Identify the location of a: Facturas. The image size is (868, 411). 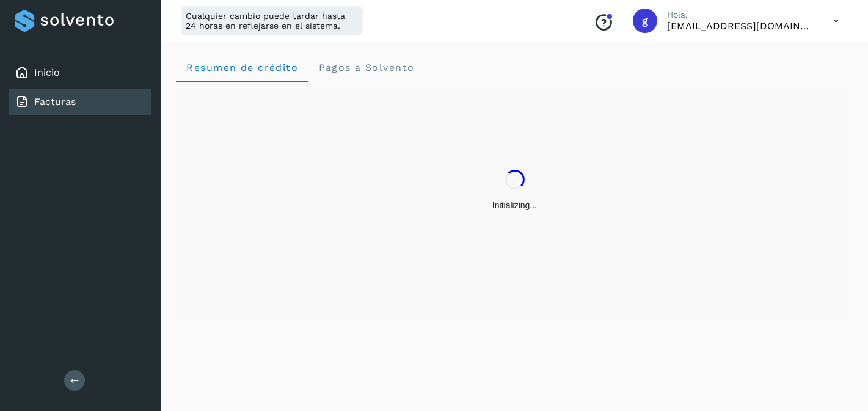
(55, 101).